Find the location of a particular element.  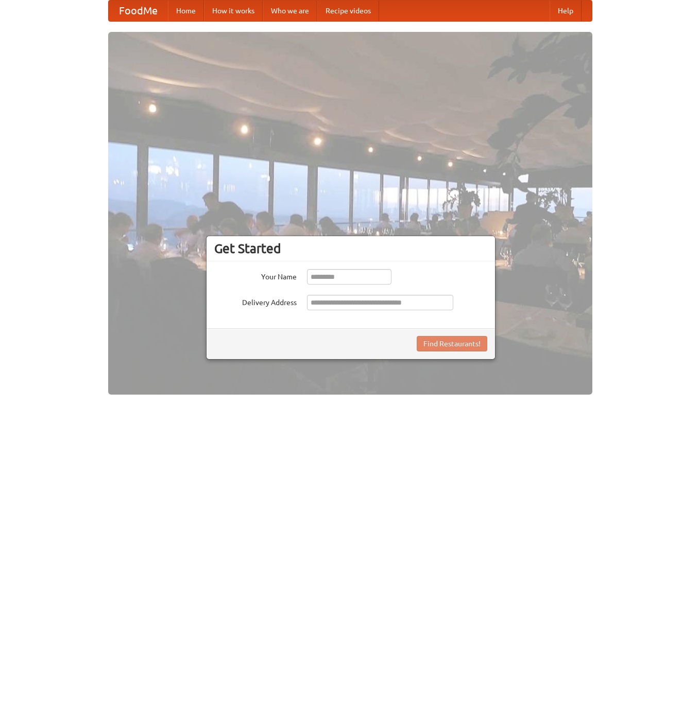

label: Delivery Address is located at coordinates (255, 301).